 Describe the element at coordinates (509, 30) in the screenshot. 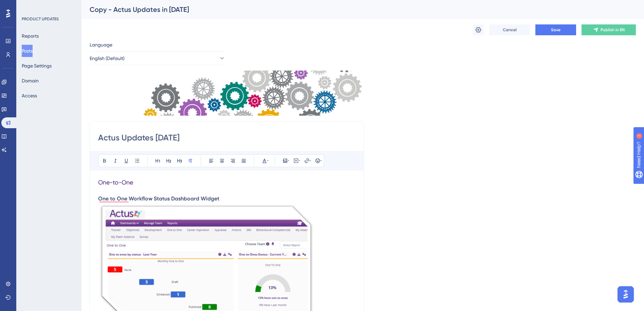

I see `span: Cancel` at that location.